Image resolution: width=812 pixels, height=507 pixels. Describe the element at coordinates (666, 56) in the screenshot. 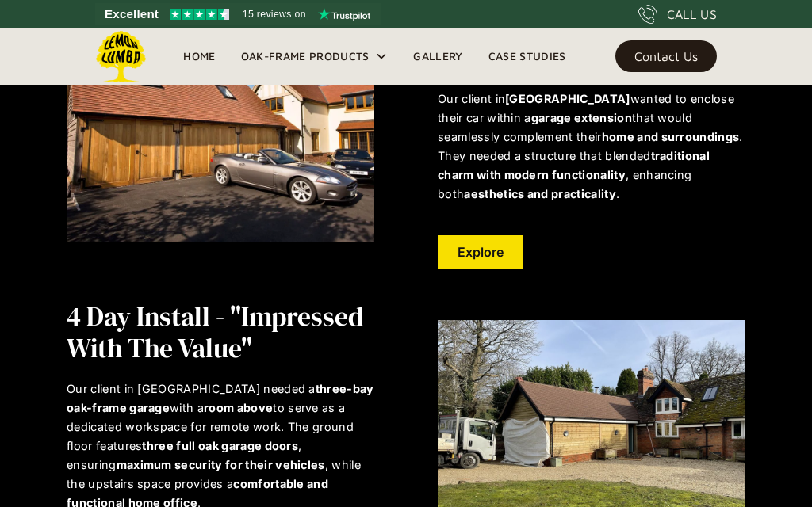

I see `div: Contact Us` at that location.